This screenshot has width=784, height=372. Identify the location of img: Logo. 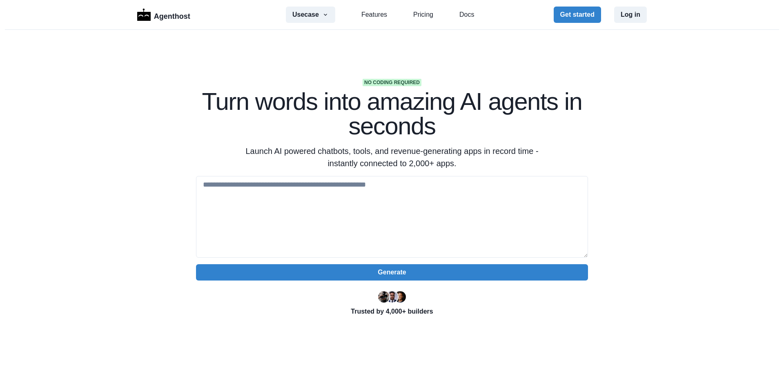
(144, 15).